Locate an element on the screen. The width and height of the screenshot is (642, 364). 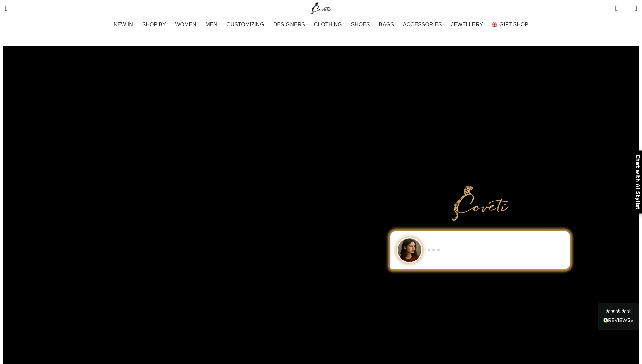
span: SHOES is located at coordinates (360, 24).